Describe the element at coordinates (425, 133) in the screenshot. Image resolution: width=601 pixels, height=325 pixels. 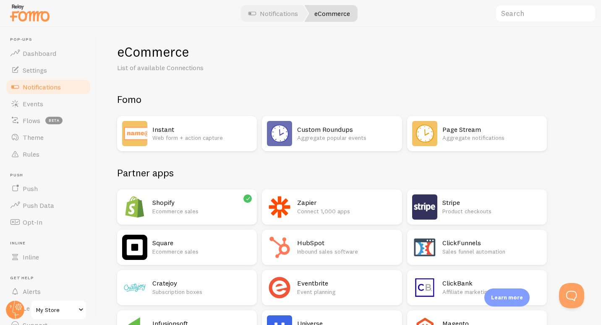
I see `img: Page Stream` at that location.